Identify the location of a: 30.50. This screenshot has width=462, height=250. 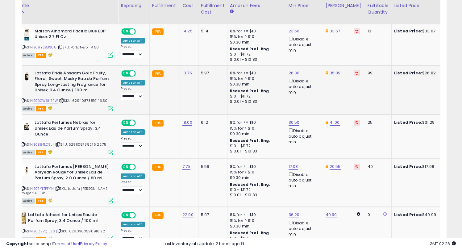
(294, 123).